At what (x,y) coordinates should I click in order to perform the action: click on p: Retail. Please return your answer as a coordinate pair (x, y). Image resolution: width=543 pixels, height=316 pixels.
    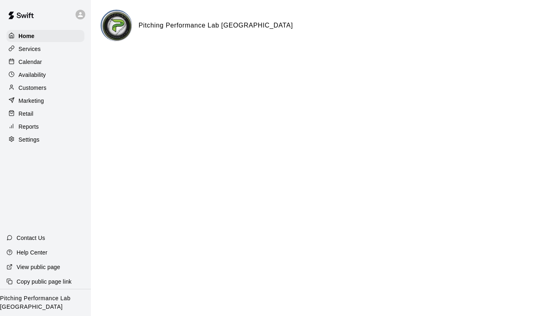
    Looking at the image, I should click on (26, 114).